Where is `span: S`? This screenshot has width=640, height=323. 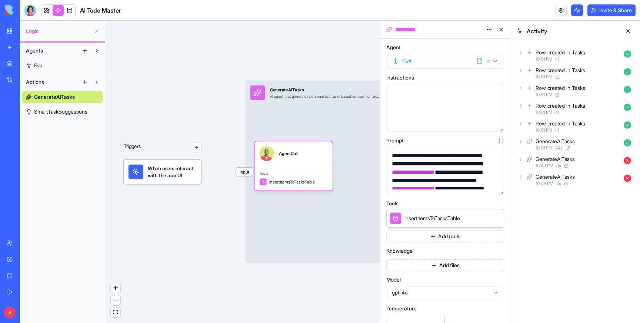 span: S is located at coordinates (10, 313).